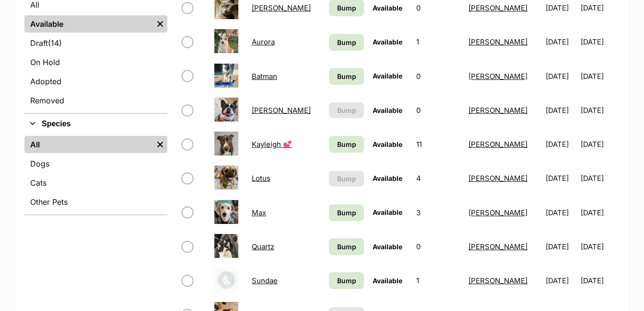 The image size is (644, 311). What do you see at coordinates (96, 164) in the screenshot?
I see `a: Dogs` at bounding box center [96, 164].